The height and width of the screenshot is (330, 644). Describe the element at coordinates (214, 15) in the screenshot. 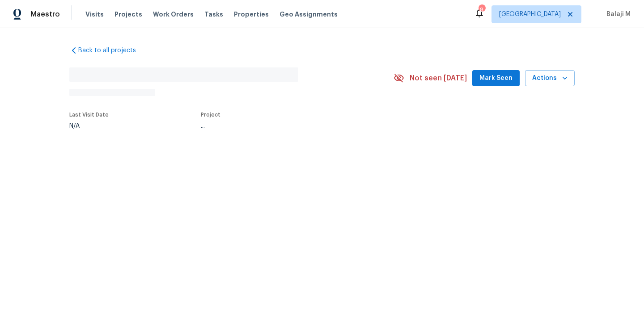

I see `span: Tasks` at that location.